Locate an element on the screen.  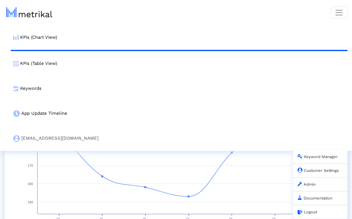
a: Documentation is located at coordinates (315, 198).